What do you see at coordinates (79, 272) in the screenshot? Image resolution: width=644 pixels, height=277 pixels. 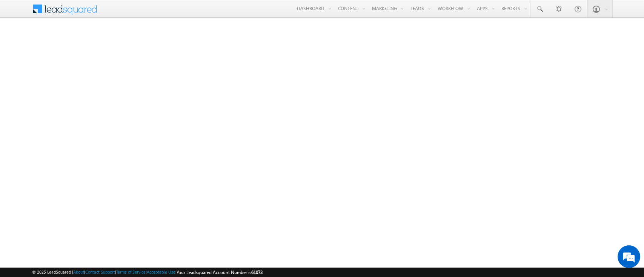 I see `a: About` at bounding box center [79, 272].